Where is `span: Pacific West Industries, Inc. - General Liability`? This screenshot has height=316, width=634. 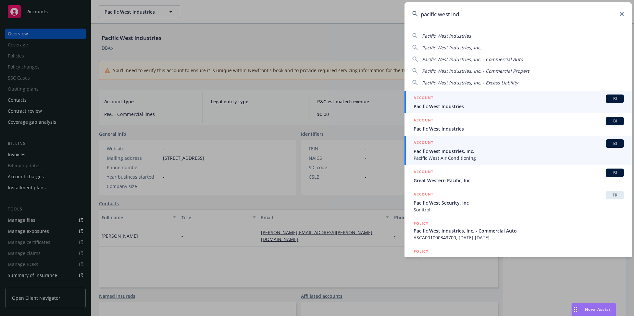
span: Pacific West Industries, Inc. - General Liability is located at coordinates (519, 259).